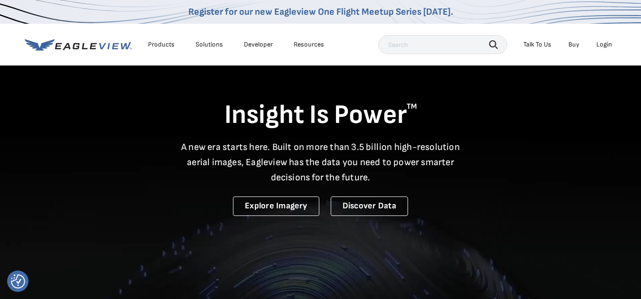 This screenshot has width=641, height=299. Describe the element at coordinates (604, 45) in the screenshot. I see `div: Login` at that location.